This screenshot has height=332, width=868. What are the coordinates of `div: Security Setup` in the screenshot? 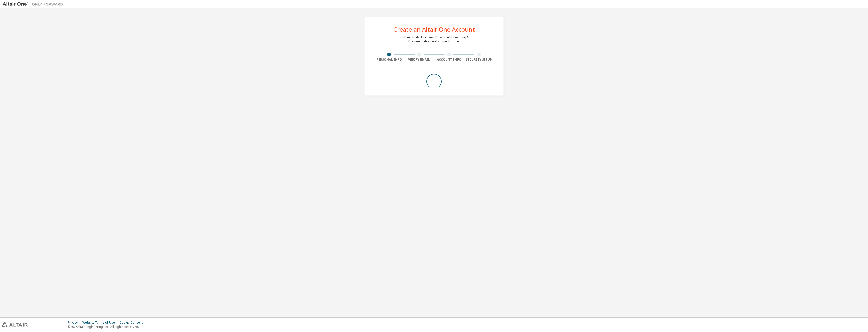 It's located at (478, 60).